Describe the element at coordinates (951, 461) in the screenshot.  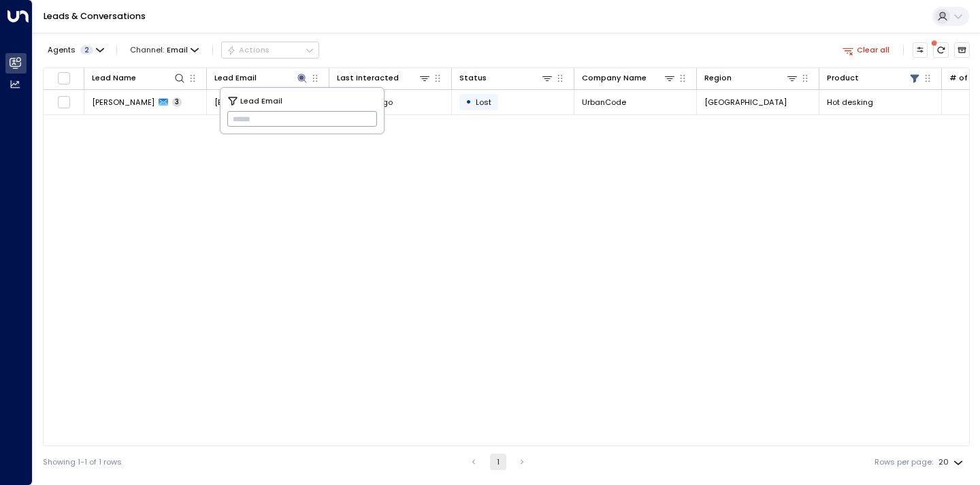
I see `div: 20` at that location.